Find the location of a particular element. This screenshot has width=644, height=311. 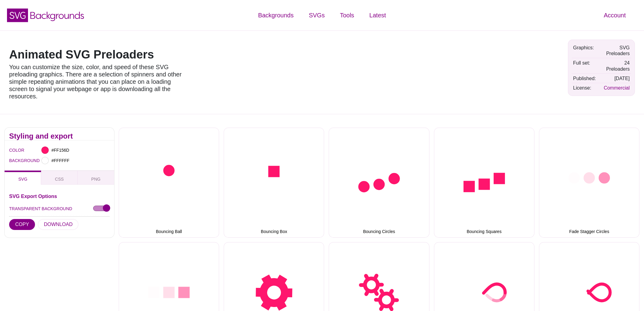

a: SVGs is located at coordinates (317, 15).